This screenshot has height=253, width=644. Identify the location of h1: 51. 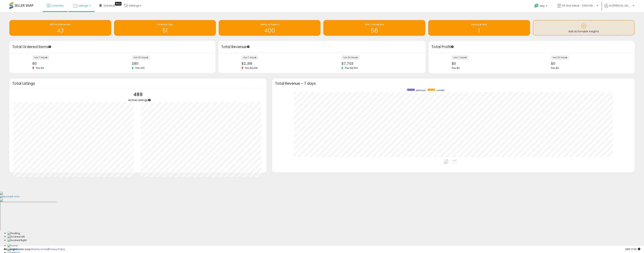
(165, 31).